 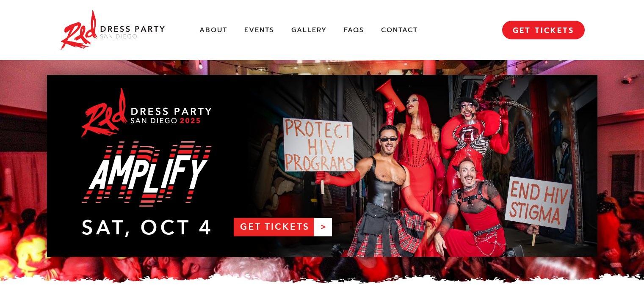 What do you see at coordinates (354, 30) in the screenshot?
I see `a: FAQs` at bounding box center [354, 30].